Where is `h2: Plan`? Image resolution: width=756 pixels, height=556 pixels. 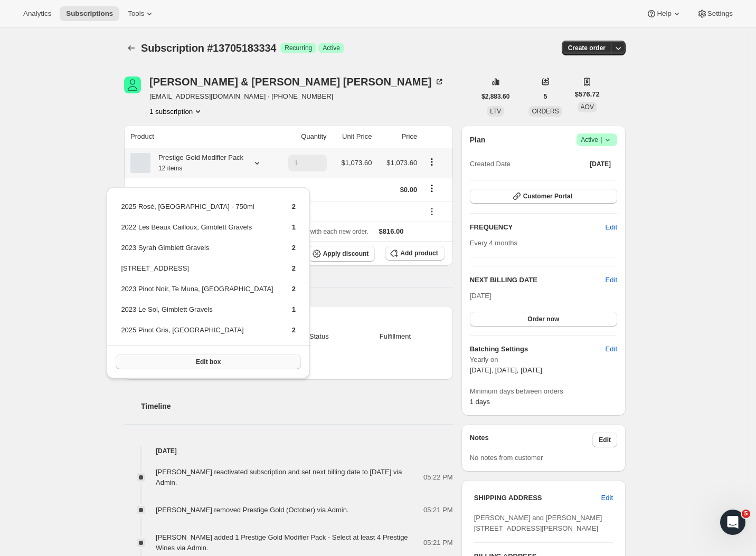
h2: Plan is located at coordinates (478, 140).